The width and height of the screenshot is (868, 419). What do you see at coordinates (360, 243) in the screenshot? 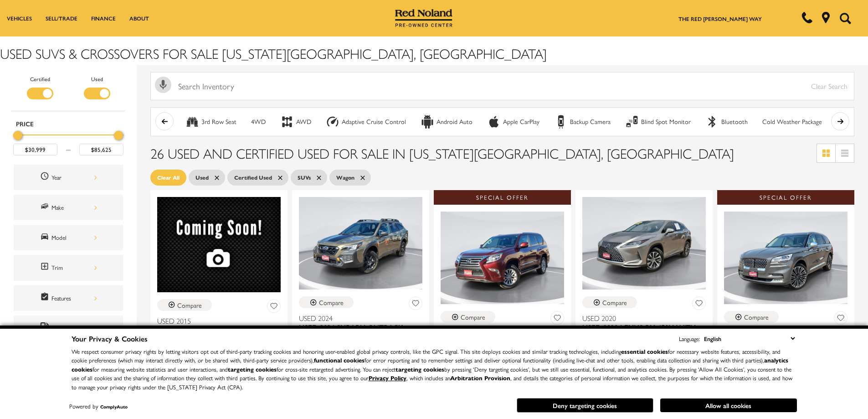
I see `img: 2024 Subaru Outback Wilderness` at bounding box center [360, 243].